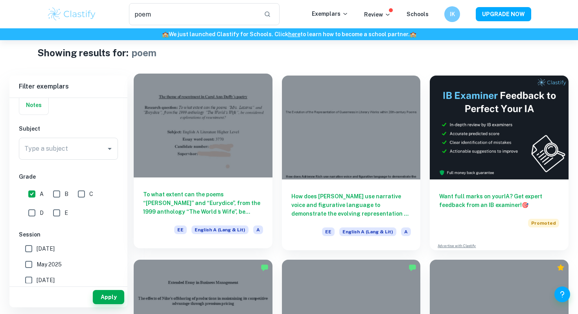  What do you see at coordinates (499, 201) in the screenshot?
I see `h6: Want full marks on your IA ? Get expert feedback from an IB examiner!` at bounding box center [499, 201].